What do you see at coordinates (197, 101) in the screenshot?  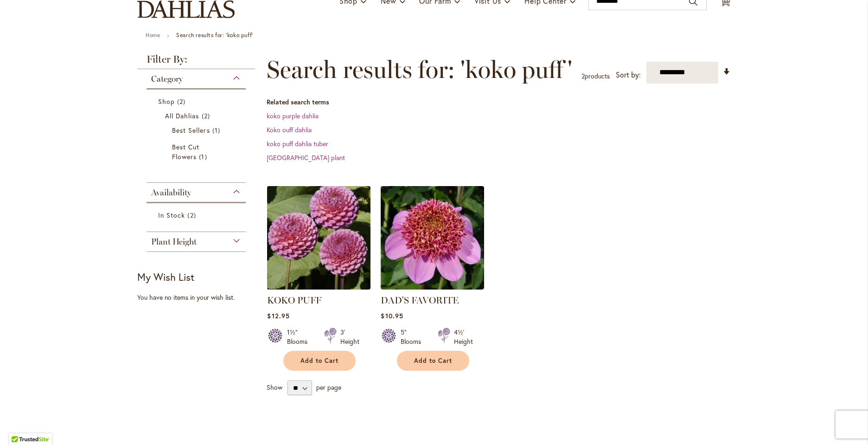 I see `a: Shop` at bounding box center [197, 101].